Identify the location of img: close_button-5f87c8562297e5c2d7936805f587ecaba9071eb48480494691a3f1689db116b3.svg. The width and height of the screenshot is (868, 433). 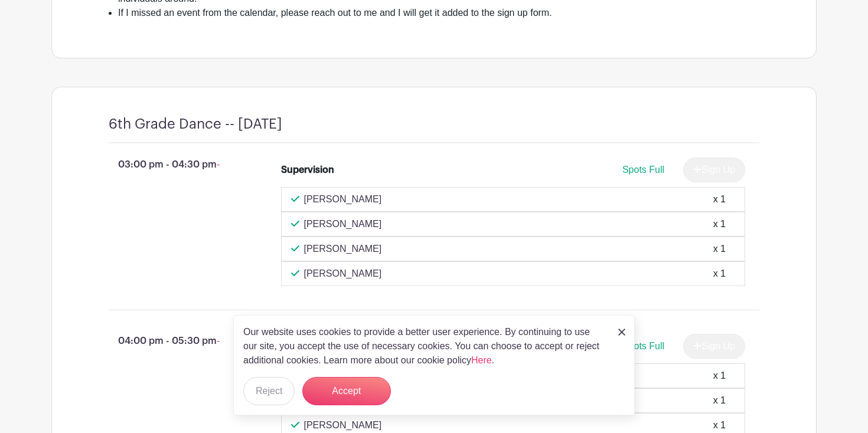
(622, 332).